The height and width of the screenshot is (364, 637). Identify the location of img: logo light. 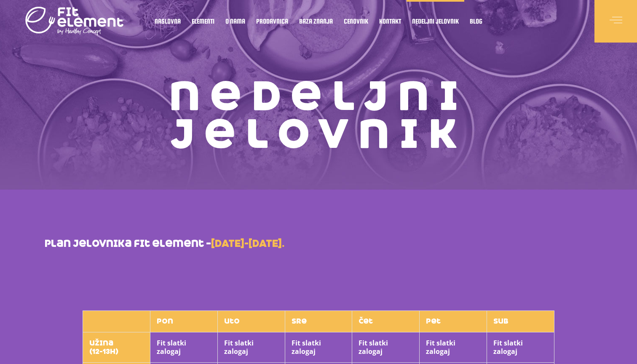
(74, 21).